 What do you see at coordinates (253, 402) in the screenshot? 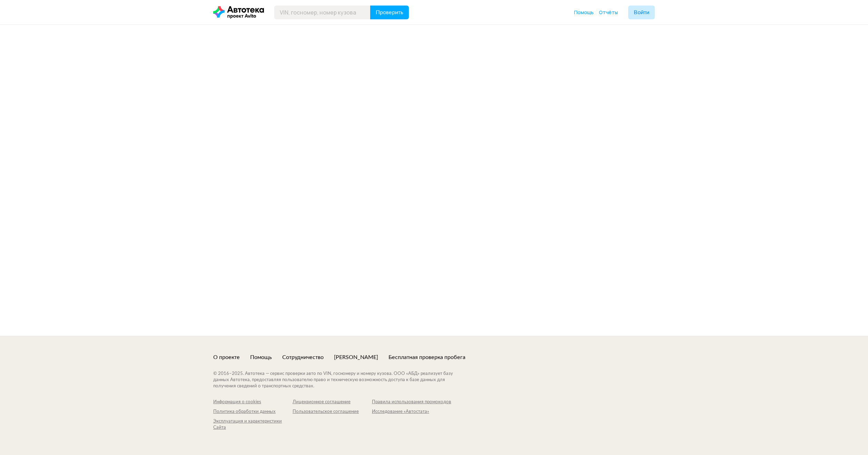
I see `a: Информация о cookies` at bounding box center [253, 402].